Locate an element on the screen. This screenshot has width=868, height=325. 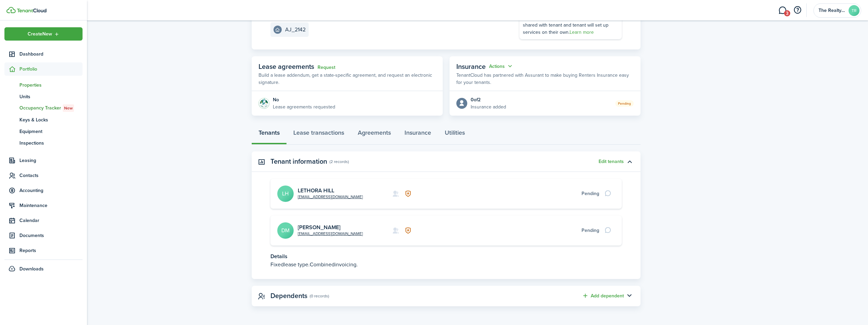
button: Add dependent is located at coordinates (603, 296).